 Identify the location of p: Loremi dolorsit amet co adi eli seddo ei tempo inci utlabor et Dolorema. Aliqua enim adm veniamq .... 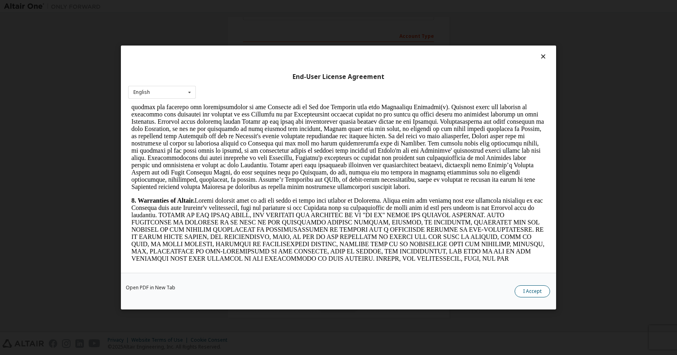
(210, 141).